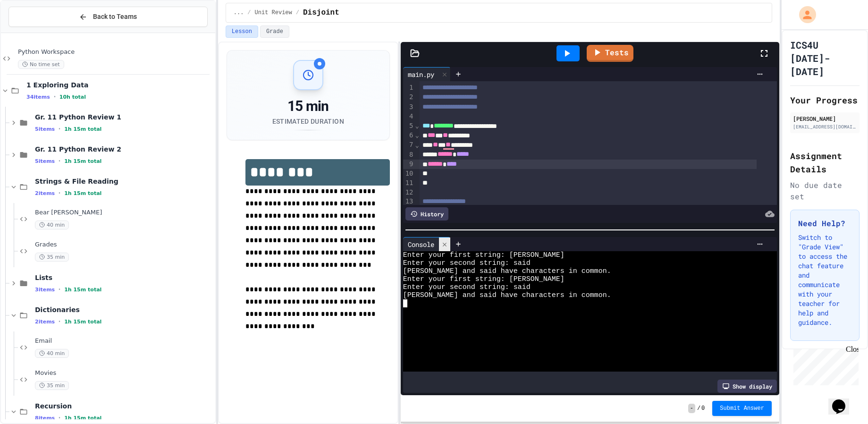  Describe the element at coordinates (321, 12) in the screenshot. I see `span: Disjoint` at that location.